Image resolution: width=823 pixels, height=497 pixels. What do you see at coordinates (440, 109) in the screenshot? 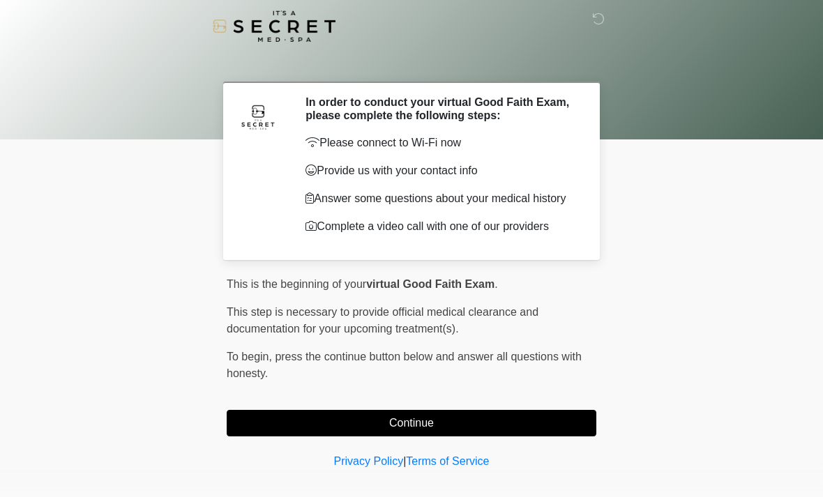
I see `h2: In order to conduct your virtual Good Faith Exam, please complete the following steps:` at bounding box center [440, 109].